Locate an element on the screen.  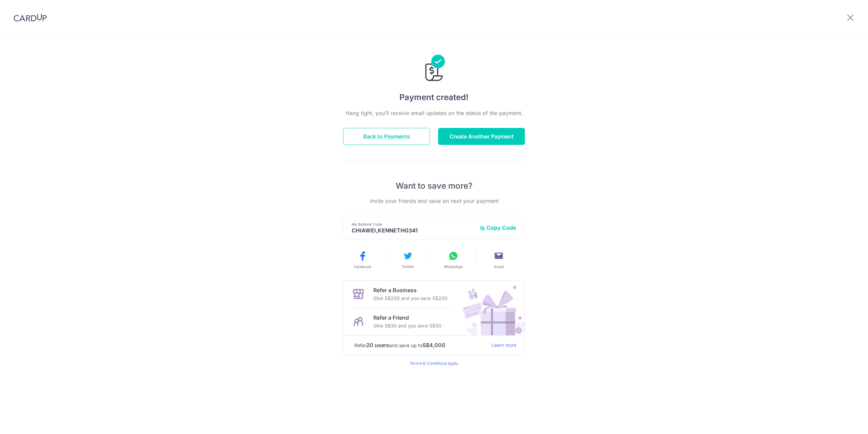
p: Refer a Business is located at coordinates (411, 290).